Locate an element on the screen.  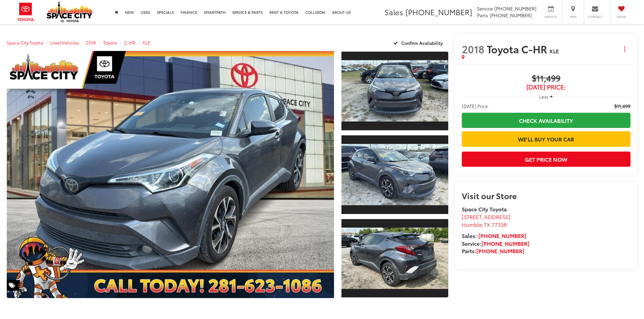
span: Parts is located at coordinates (483, 16).